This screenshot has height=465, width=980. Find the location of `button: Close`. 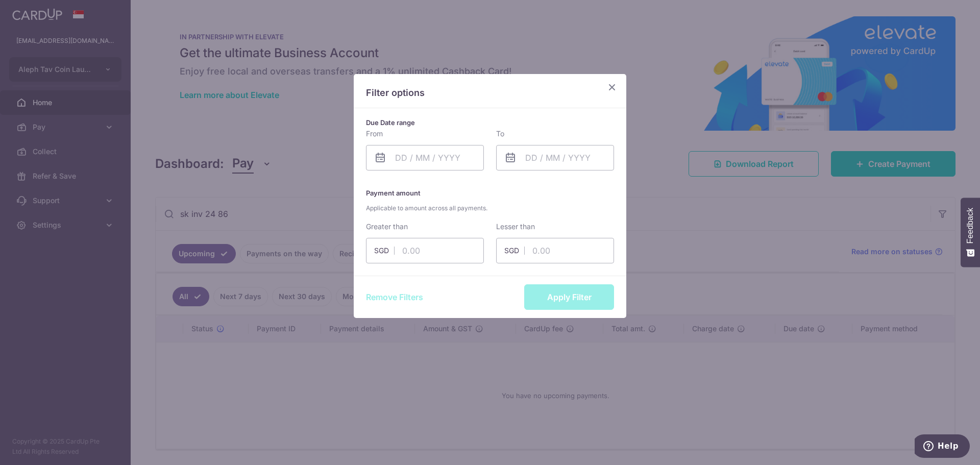

button: Close is located at coordinates (612, 88).